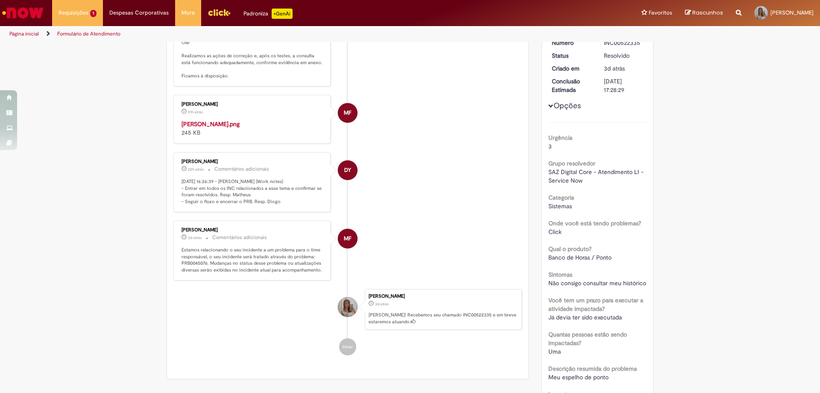  I want to click on time: 28/08/2025 11:11:45, so click(195, 238).